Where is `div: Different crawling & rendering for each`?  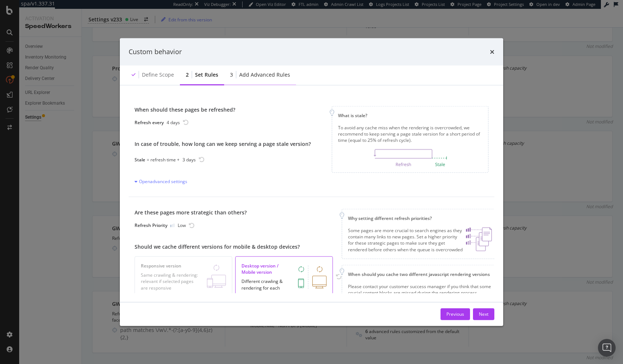
div: Different crawling & rendering for each is located at coordinates (266, 284).